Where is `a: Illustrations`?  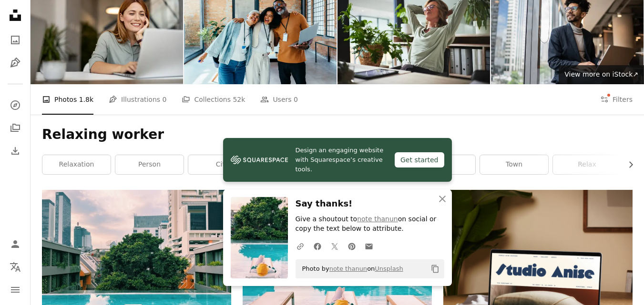
a: Illustrations is located at coordinates (15, 63).